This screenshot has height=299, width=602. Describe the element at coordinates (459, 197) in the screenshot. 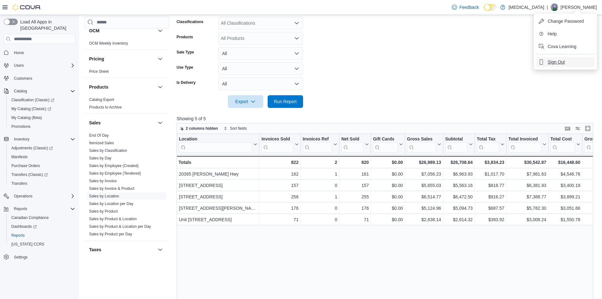

I see `div: $6,472.50` at that location.